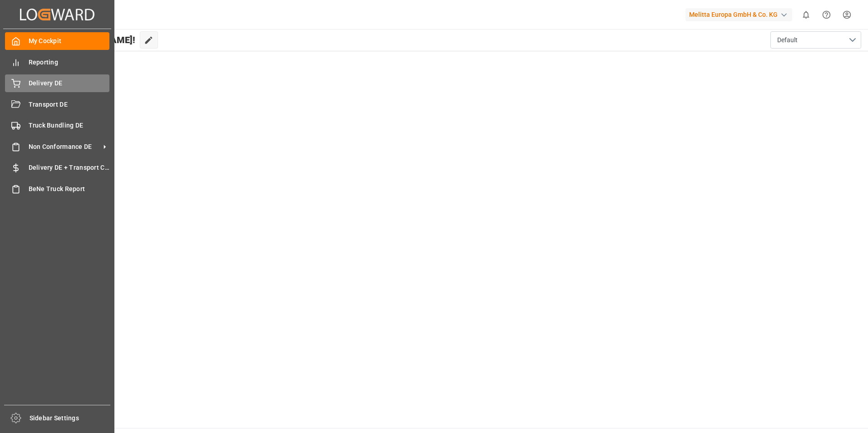  What do you see at coordinates (69, 104) in the screenshot?
I see `span: Transport DE` at bounding box center [69, 104].